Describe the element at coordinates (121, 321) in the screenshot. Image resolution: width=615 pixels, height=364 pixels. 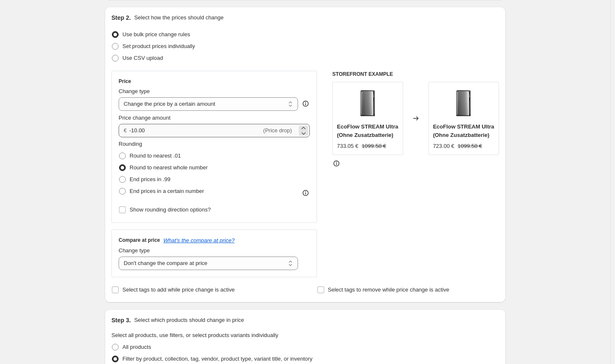
I see `h2: Step 3.` at that location.